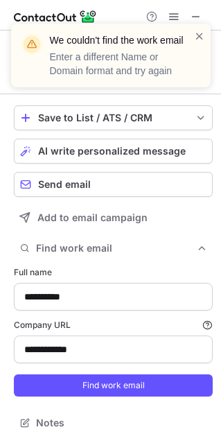  Describe the element at coordinates (113, 151) in the screenshot. I see `button: AI write personalized message` at that location.